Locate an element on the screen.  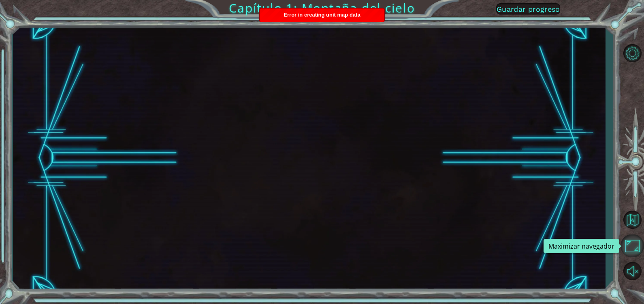
button: Guardar progreso is located at coordinates (528, 9).